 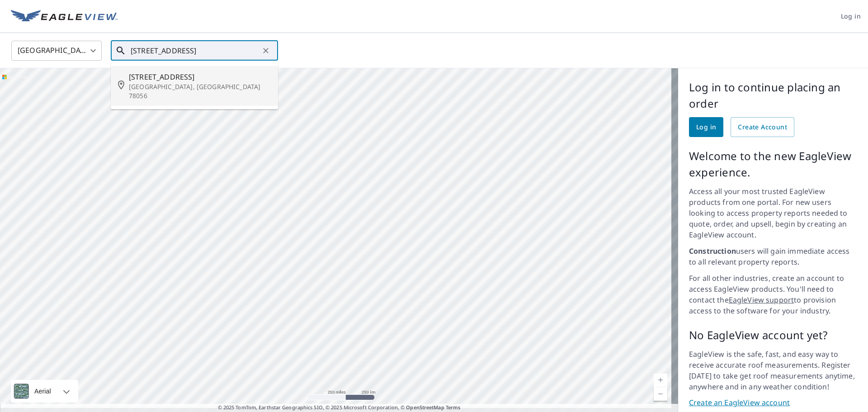 What do you see at coordinates (453, 407) in the screenshot?
I see `a: Terms` at bounding box center [453, 407].